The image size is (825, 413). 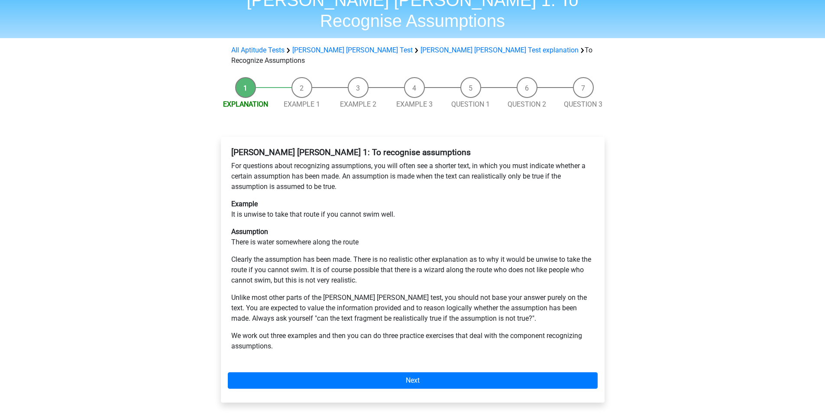 What do you see at coordinates (413, 380) in the screenshot?
I see `a: Next` at bounding box center [413, 380].